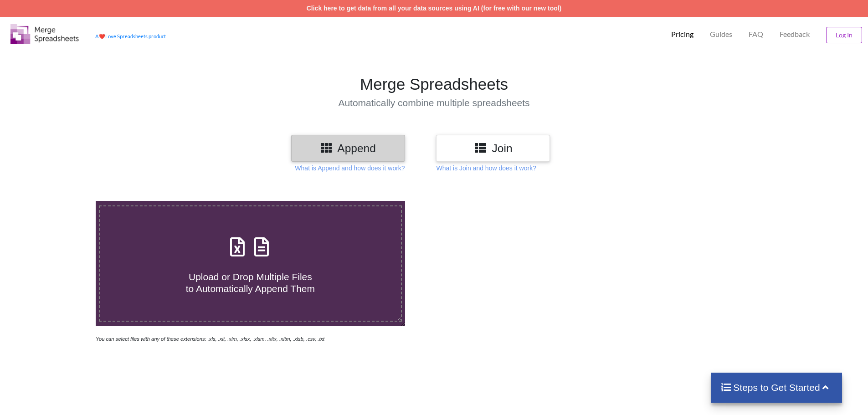 Image resolution: width=868 pixels, height=415 pixels. I want to click on span: Upload or Drop Multiple Files to Automatically Append Them, so click(250, 282).